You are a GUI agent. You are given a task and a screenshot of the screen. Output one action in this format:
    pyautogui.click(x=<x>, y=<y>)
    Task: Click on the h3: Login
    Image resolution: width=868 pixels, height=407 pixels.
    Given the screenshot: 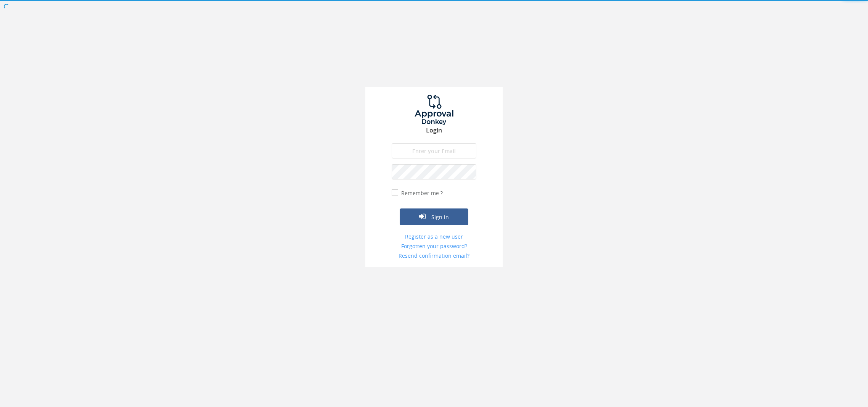 What is the action you would take?
    pyautogui.click(x=434, y=131)
    